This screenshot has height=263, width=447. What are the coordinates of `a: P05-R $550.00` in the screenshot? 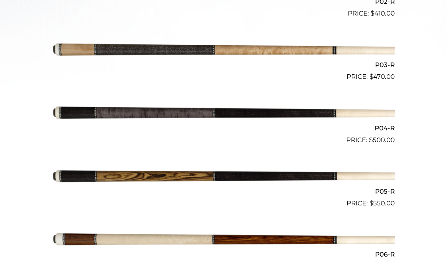 It's located at (224, 178).